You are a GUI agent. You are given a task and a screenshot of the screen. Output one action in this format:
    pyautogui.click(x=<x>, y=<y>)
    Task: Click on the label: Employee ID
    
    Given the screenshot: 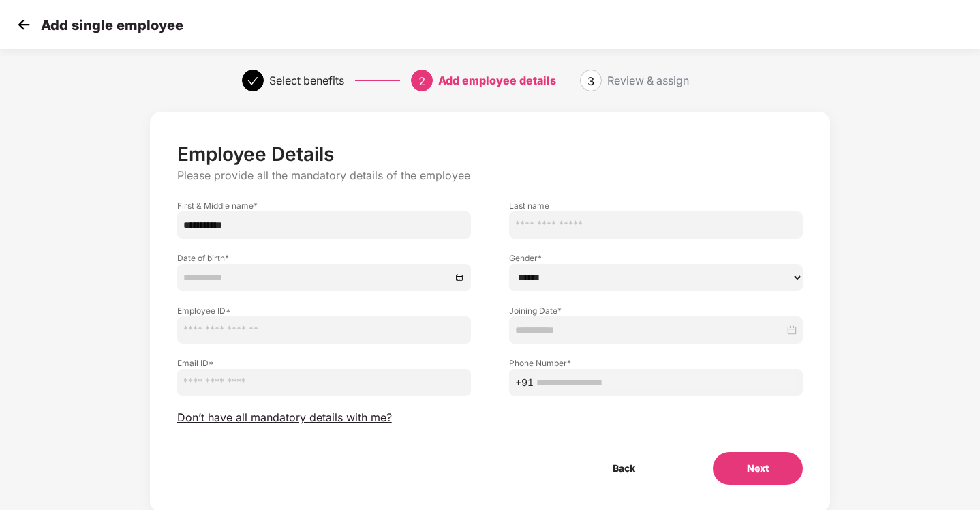 What is the action you would take?
    pyautogui.click(x=323, y=310)
    